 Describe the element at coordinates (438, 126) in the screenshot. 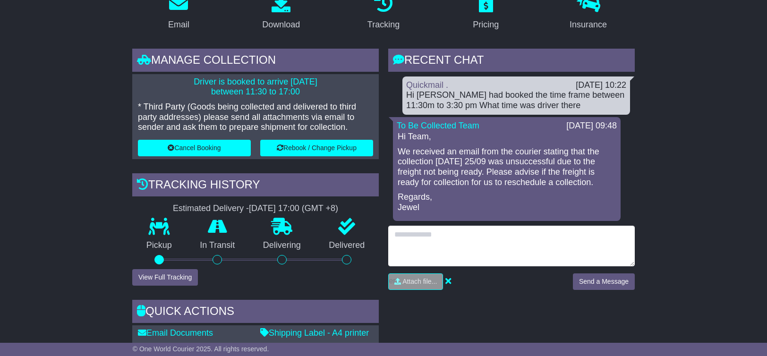

I see `a: To Be Collected Team` at that location.